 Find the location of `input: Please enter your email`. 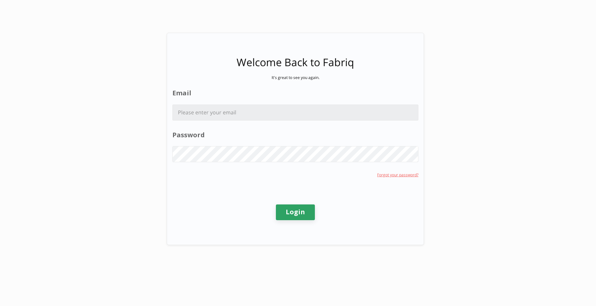

input: Please enter your email is located at coordinates (295, 112).